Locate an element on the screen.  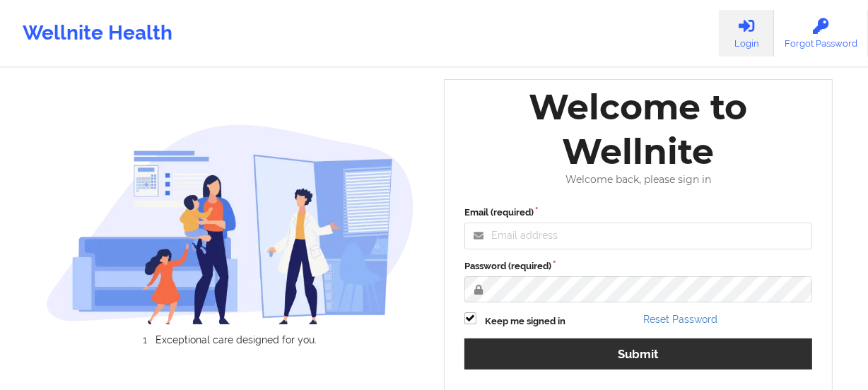
button: Submit is located at coordinates (638, 353).